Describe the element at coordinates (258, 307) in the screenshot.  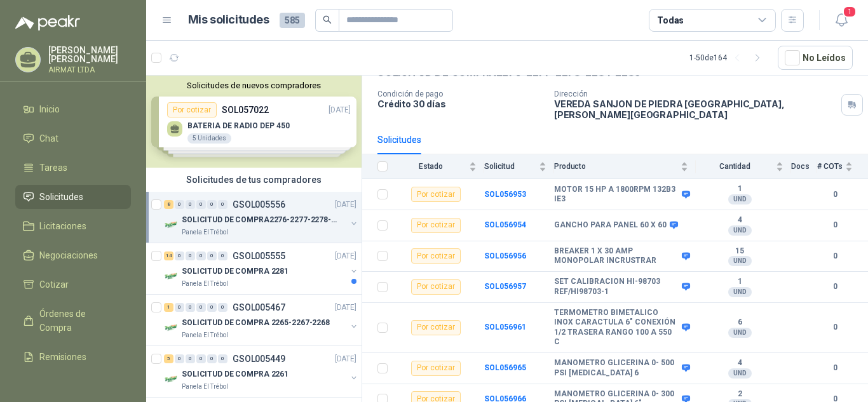
I see `p: GSOL005467` at that location.